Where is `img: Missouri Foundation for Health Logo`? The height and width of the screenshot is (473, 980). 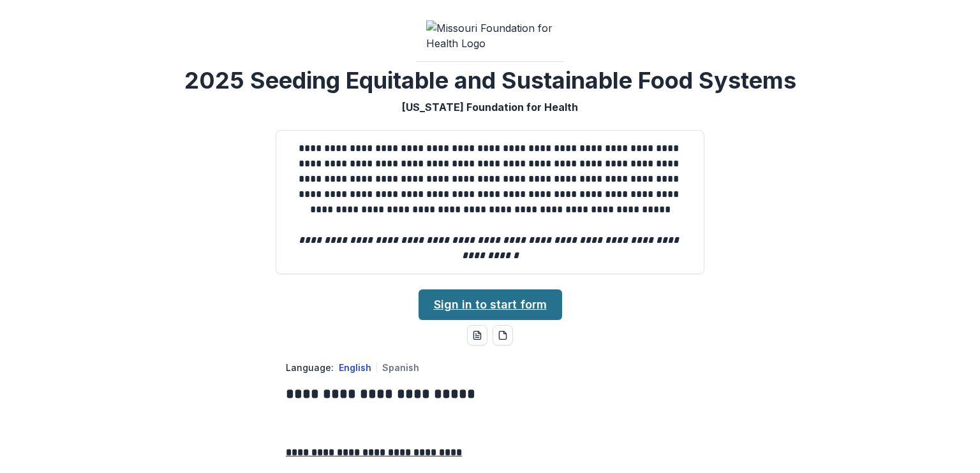
img: Missouri Foundation for Health Logo is located at coordinates (490, 36).